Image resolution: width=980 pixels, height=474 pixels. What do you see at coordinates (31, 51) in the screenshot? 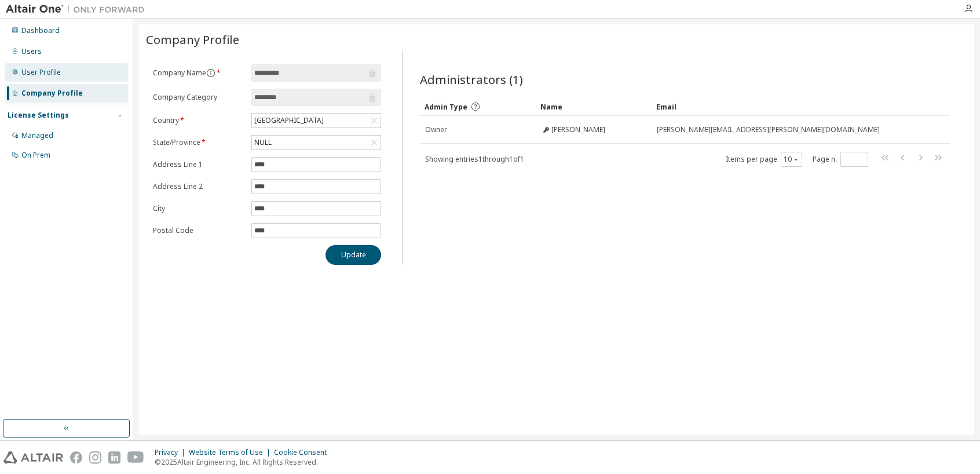
I see `div: Users` at bounding box center [31, 51].